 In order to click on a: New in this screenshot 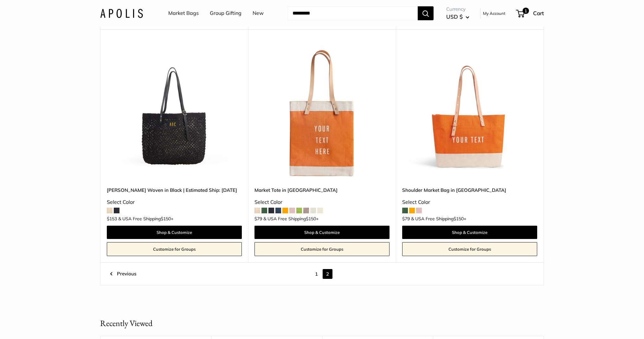, I will do `click(258, 13)`.